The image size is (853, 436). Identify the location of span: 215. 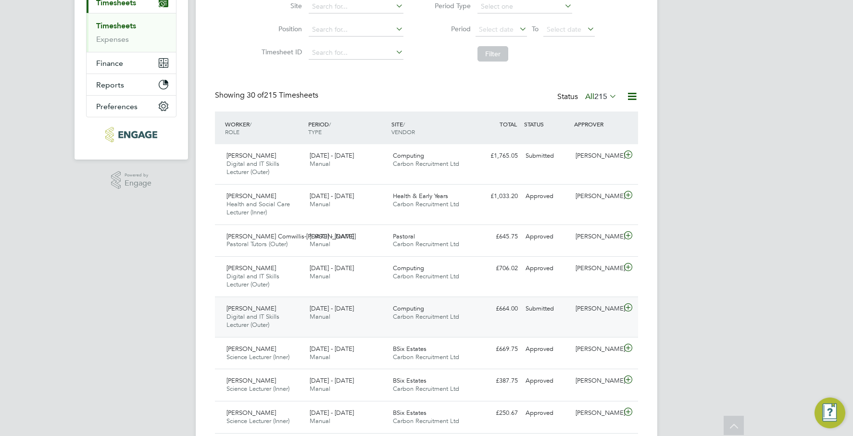
(600, 97).